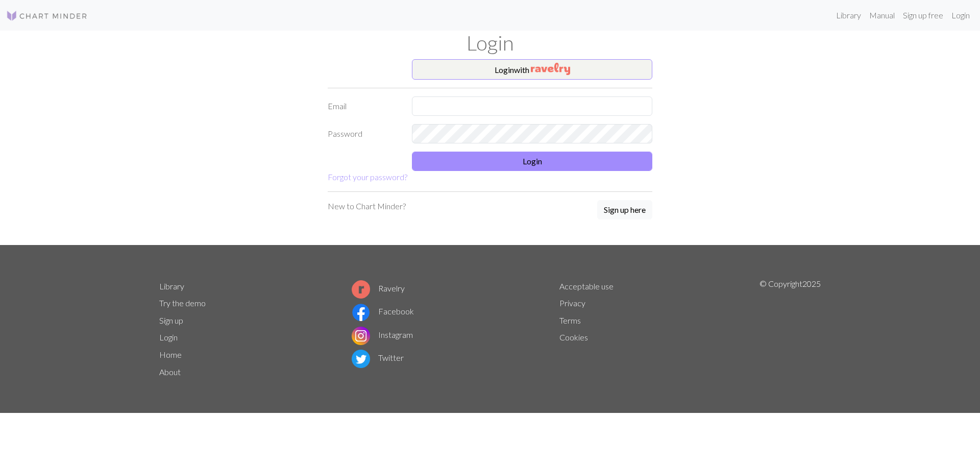 The image size is (980, 465). Describe the element at coordinates (570, 320) in the screenshot. I see `a: Terms` at that location.